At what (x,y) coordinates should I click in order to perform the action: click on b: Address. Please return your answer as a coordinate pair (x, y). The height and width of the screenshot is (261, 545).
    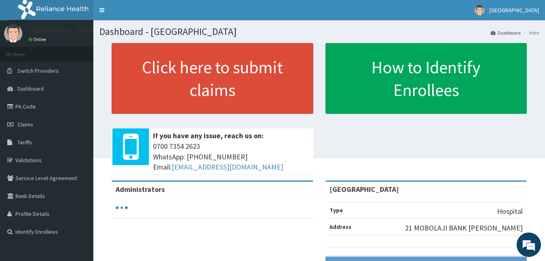
    Looking at the image, I should click on (341, 226).